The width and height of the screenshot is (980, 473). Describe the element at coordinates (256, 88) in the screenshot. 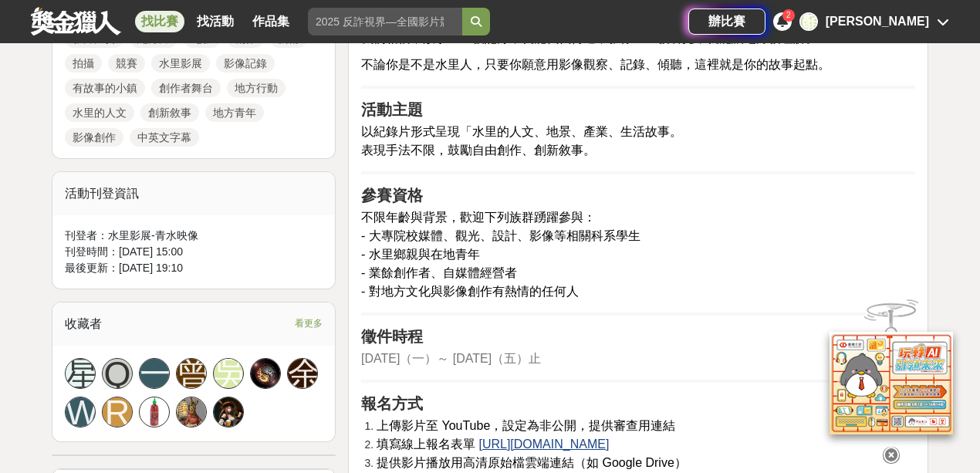

I see `a: 地方行動` at that location.